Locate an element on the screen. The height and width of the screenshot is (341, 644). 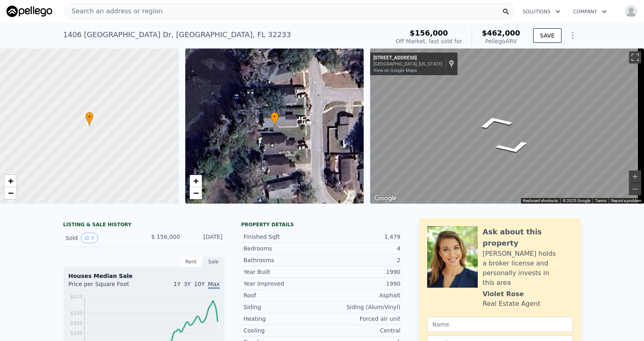
a: Report a problem is located at coordinates (626, 200).